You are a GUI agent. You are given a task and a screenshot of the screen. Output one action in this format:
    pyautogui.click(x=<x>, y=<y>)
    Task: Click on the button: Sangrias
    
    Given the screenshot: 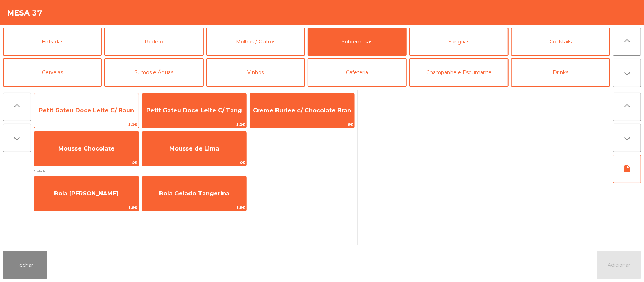 What is the action you would take?
    pyautogui.click(x=458, y=42)
    